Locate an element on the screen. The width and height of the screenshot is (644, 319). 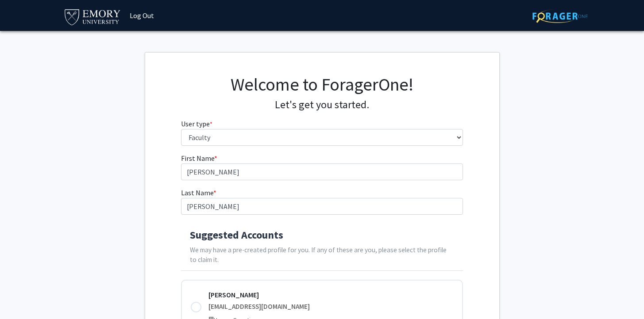
img: Emory University Logo is located at coordinates (92, 17).